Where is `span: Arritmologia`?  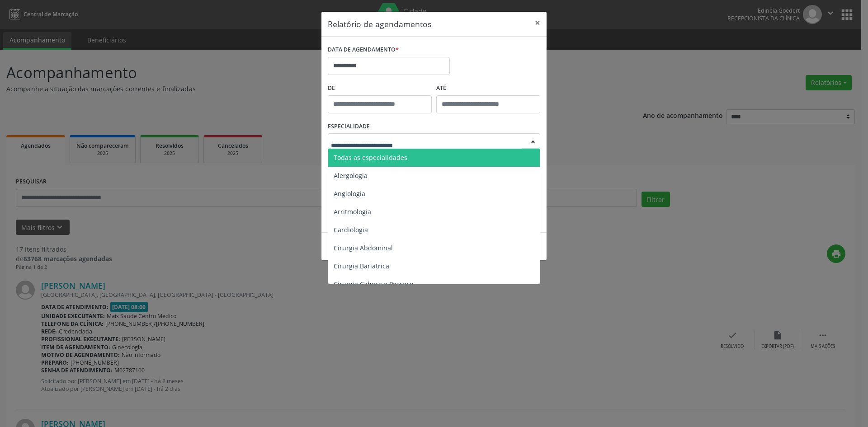 span: Arritmologia is located at coordinates (352, 212).